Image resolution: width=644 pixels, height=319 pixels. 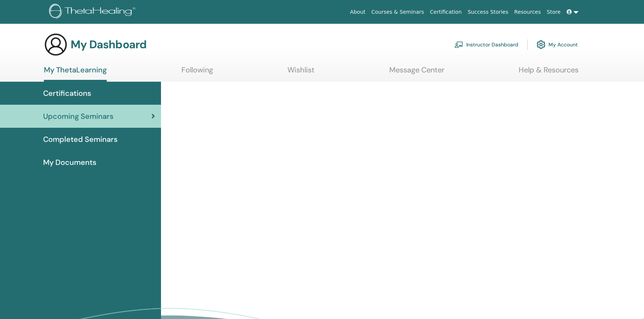 I want to click on a: Store, so click(x=554, y=12).